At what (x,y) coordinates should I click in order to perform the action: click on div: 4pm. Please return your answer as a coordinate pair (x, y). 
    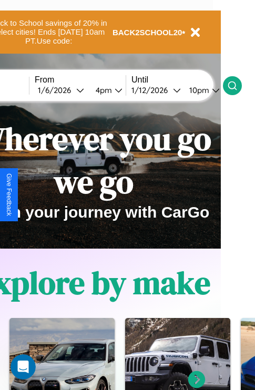
    Looking at the image, I should click on (102, 90).